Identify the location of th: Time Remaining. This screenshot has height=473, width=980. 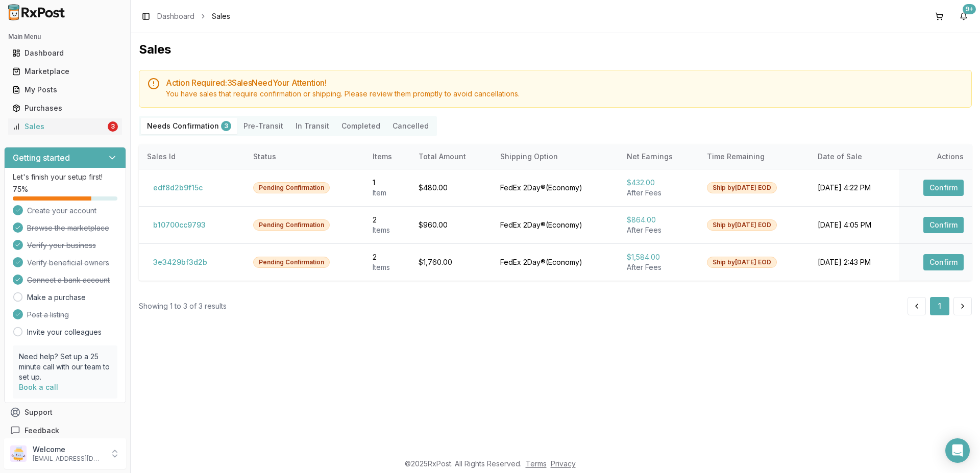
(754, 156).